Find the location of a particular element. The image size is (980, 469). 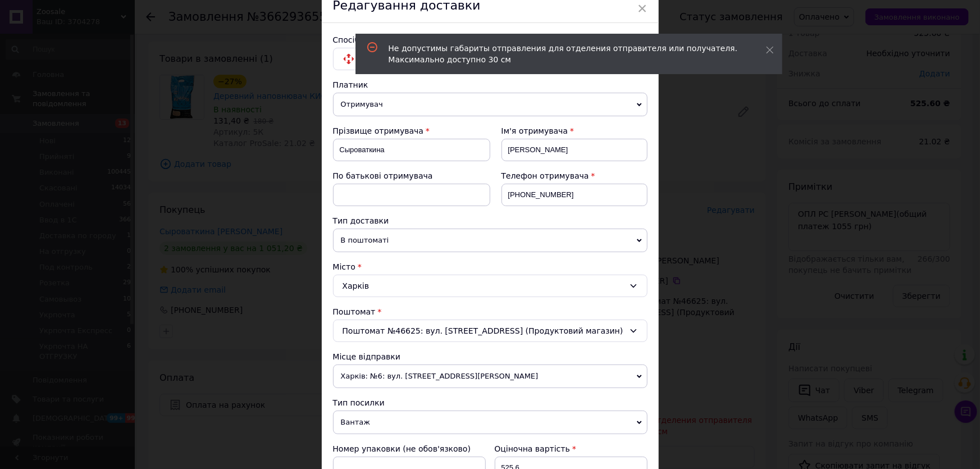

div: Номер упаковки (не обов'язково) is located at coordinates (410, 449).